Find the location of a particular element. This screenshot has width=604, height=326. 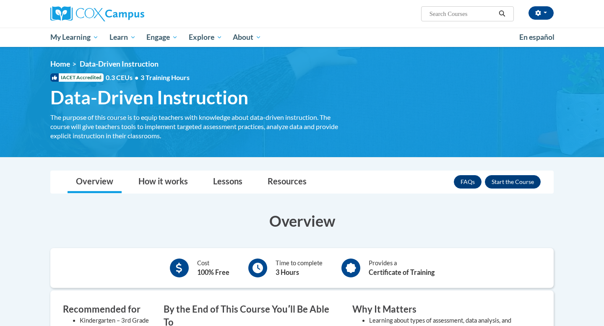

a: Resources is located at coordinates (287, 182).